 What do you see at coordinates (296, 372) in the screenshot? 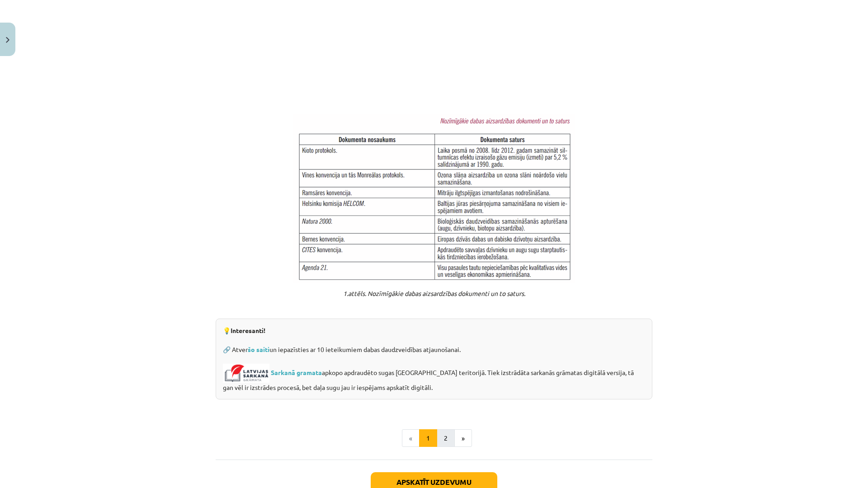
I see `a: Sarkanā gramata` at bounding box center [296, 372].